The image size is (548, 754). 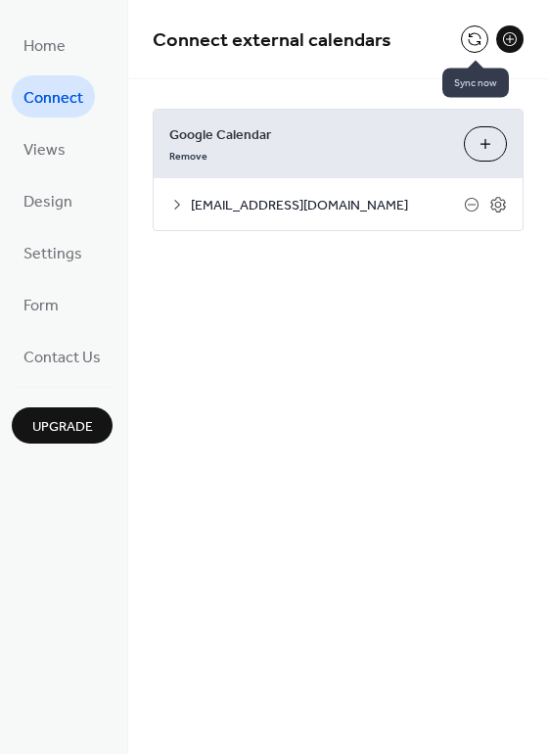 I want to click on span: Sync now, so click(x=476, y=83).